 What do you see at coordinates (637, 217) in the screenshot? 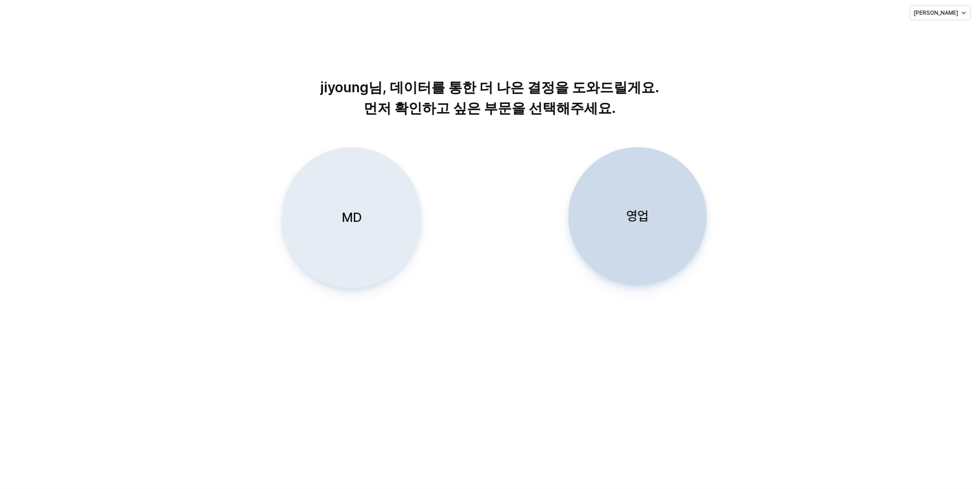
I see `button: 영업` at bounding box center [637, 217].